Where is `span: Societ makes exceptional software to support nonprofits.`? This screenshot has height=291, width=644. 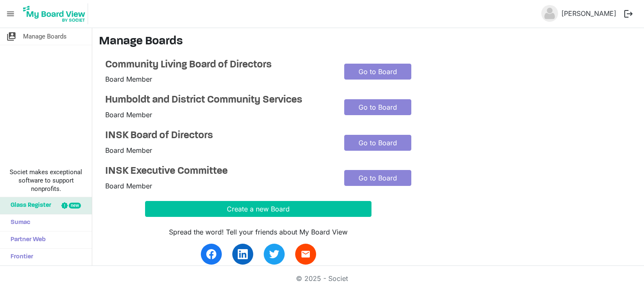
span: Societ makes exceptional software to support nonprofits. is located at coordinates (46, 181).